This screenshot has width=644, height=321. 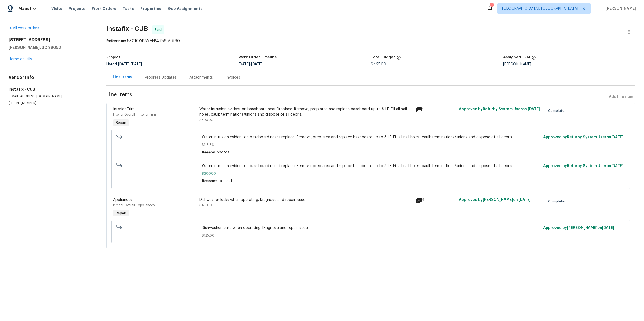 I want to click on span: Maestro, so click(x=27, y=8).